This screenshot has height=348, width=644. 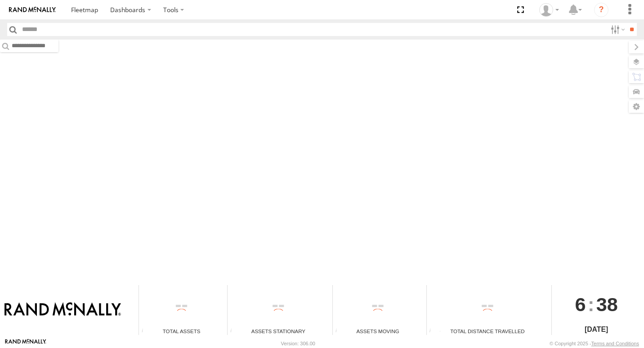 I want to click on div: Total number of Enabled Assets, so click(x=145, y=331).